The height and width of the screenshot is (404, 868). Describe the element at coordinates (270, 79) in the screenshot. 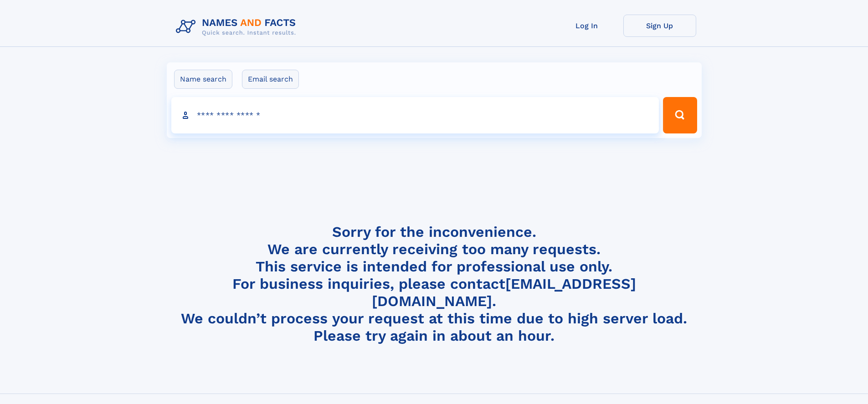

I see `label: Email search` at that location.